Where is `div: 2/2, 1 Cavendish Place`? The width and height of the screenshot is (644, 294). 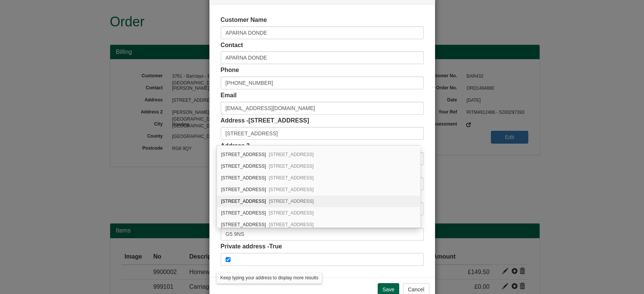 div: 2/2, 1 Cavendish Place is located at coordinates (318, 178).